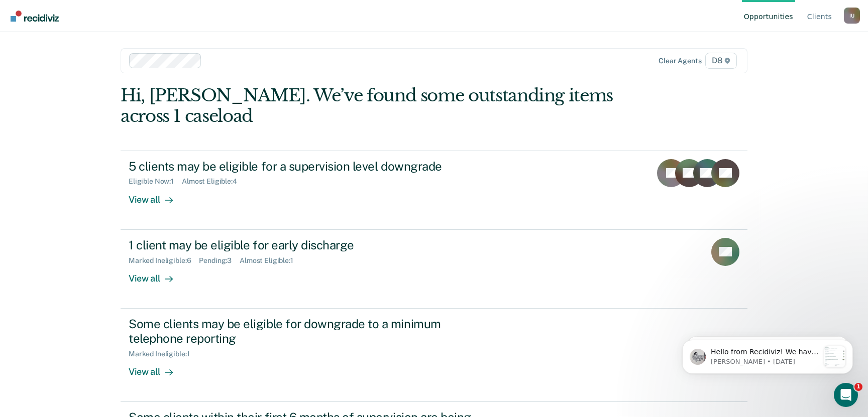 This screenshot has height=417, width=868. Describe the element at coordinates (35, 16) in the screenshot. I see `img: Recidiviz` at that location.